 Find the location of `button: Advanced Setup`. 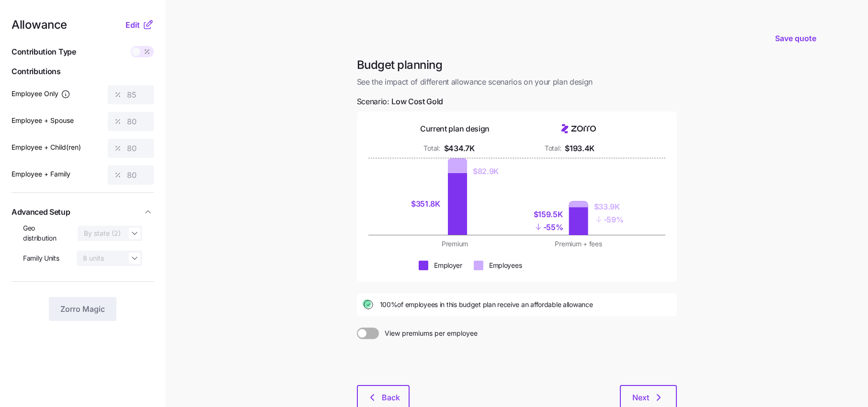

button: Advanced Setup is located at coordinates (82, 212).